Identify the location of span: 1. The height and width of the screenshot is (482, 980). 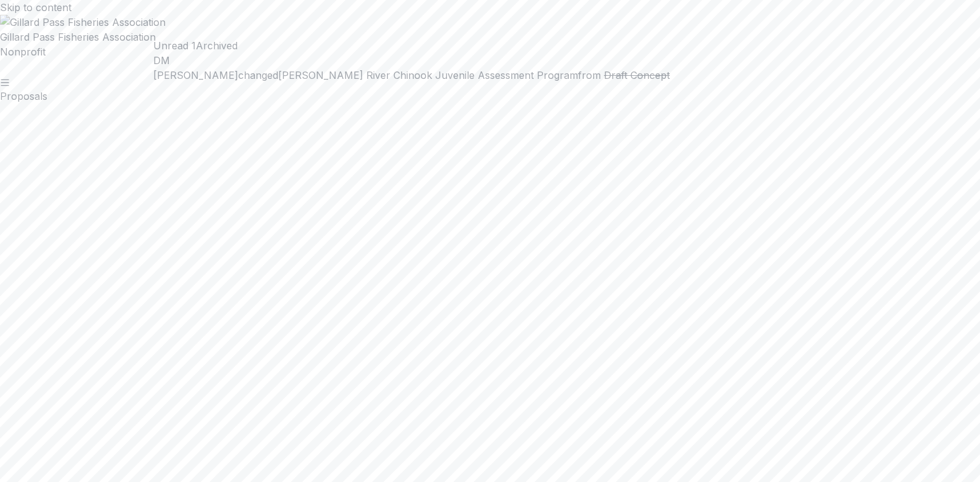
(194, 46).